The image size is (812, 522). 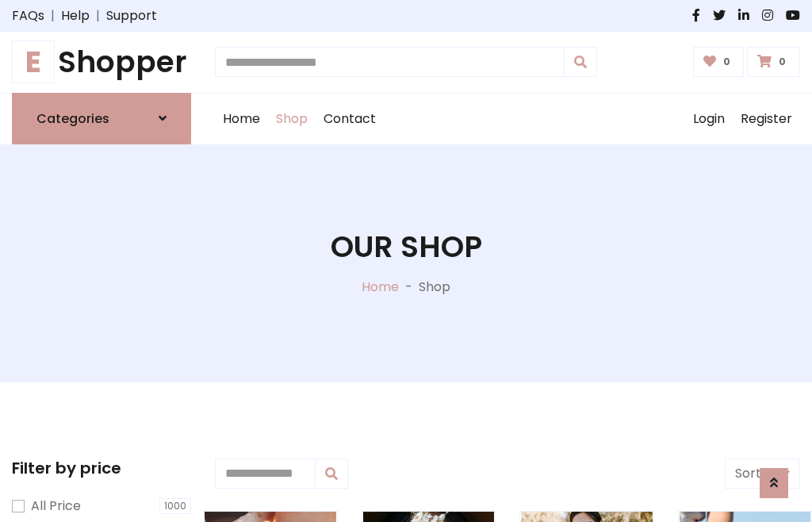 What do you see at coordinates (101, 468) in the screenshot?
I see `h5: Filter by price` at bounding box center [101, 468].